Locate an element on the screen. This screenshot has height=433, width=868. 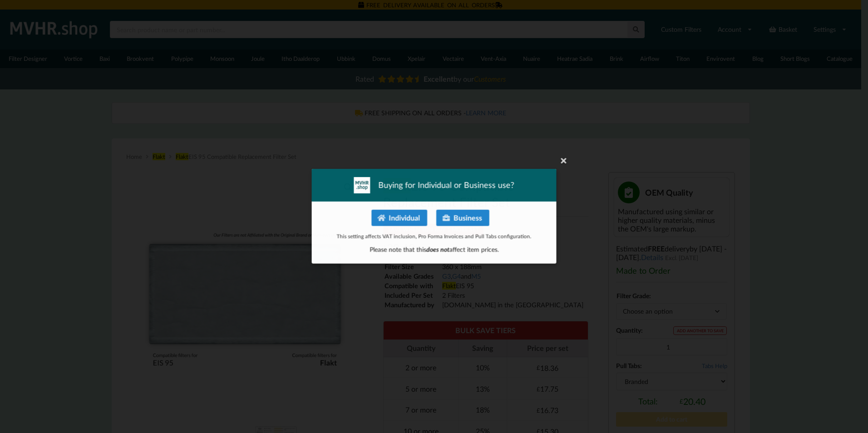
button: Business is located at coordinates (463, 218).